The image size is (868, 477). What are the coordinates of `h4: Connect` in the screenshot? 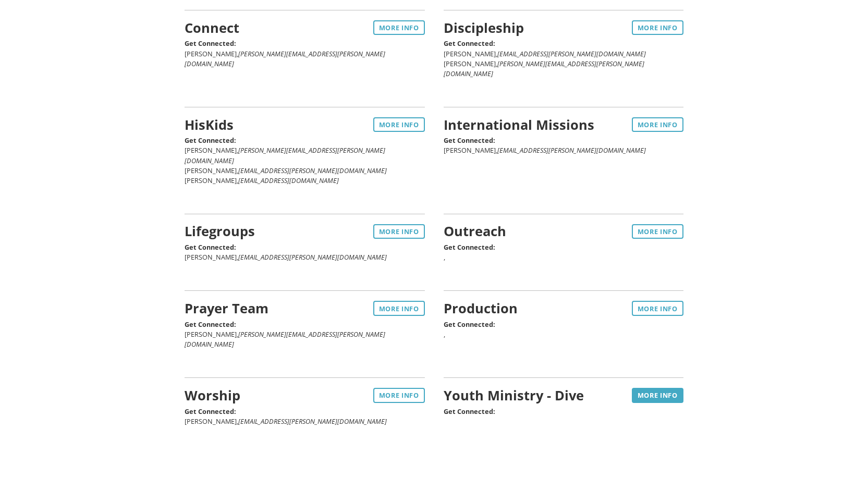 It's located at (276, 28).